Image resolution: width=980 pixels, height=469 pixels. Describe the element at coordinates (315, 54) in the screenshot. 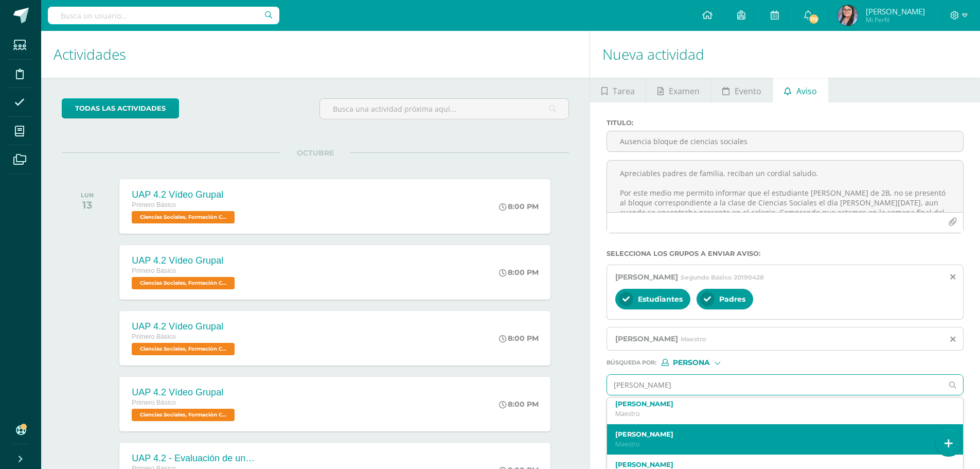

I see `h1: Actividades` at that location.